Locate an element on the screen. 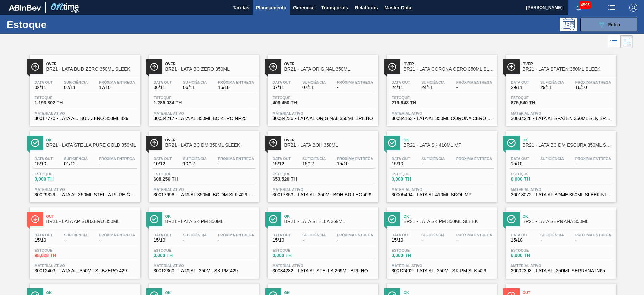 The image size is (644, 295). span: 219,648 TH is located at coordinates (416, 103).